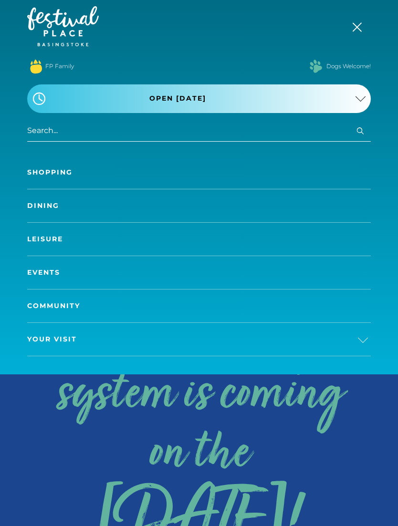 The height and width of the screenshot is (526, 398). What do you see at coordinates (63, 26) in the screenshot?
I see `img: Festival Place Logo` at bounding box center [63, 26].